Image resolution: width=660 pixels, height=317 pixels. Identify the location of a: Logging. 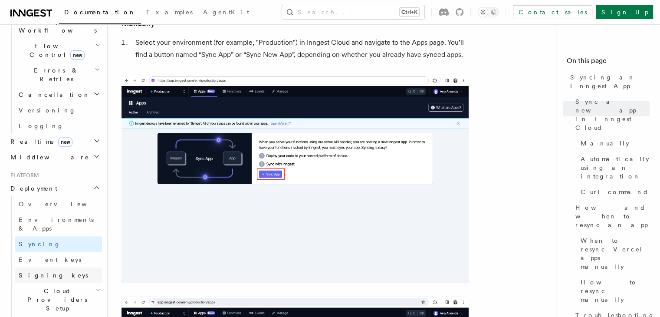
(59, 126).